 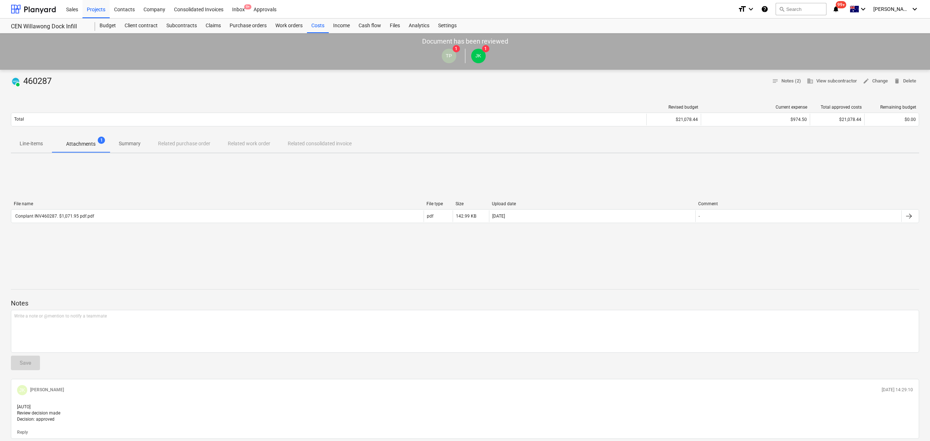 What do you see at coordinates (23, 433) in the screenshot?
I see `button: Reply` at bounding box center [23, 433].